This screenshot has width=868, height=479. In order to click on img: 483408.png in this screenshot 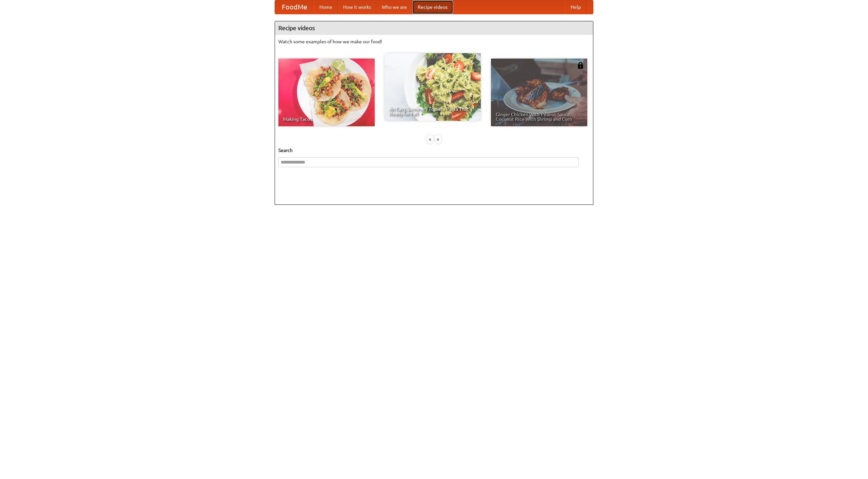, I will do `click(580, 66)`.